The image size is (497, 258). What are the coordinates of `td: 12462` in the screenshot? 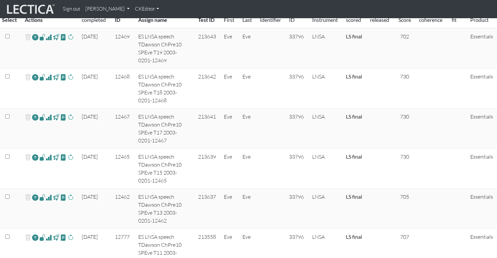 It's located at (123, 208).